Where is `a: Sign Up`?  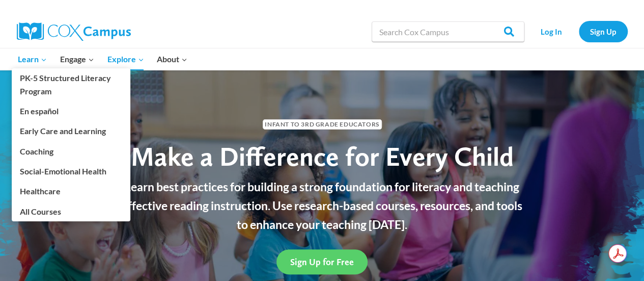
a: Sign Up is located at coordinates (603, 31).